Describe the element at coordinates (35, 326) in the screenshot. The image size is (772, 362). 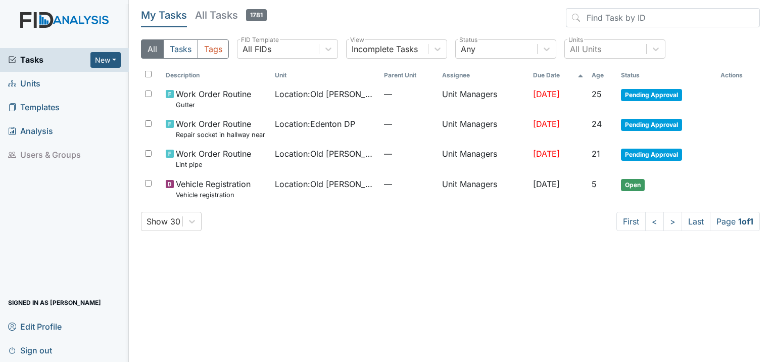
I see `span: Edit Profile` at that location.